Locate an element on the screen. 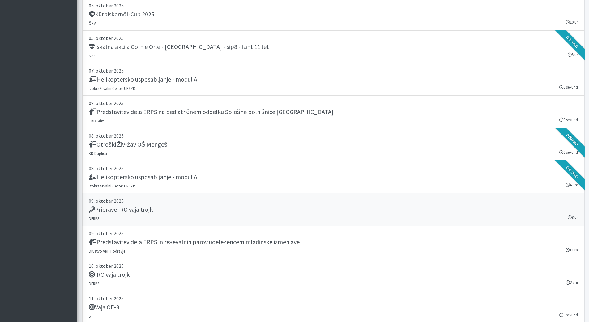 The width and height of the screenshot is (589, 322). h5: IRO vaja trojk is located at coordinates (109, 274).